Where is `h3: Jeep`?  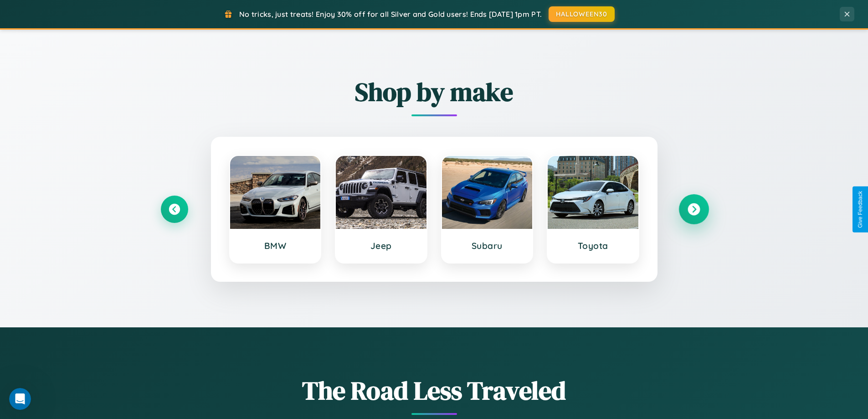
h3: Jeep is located at coordinates (381, 246).